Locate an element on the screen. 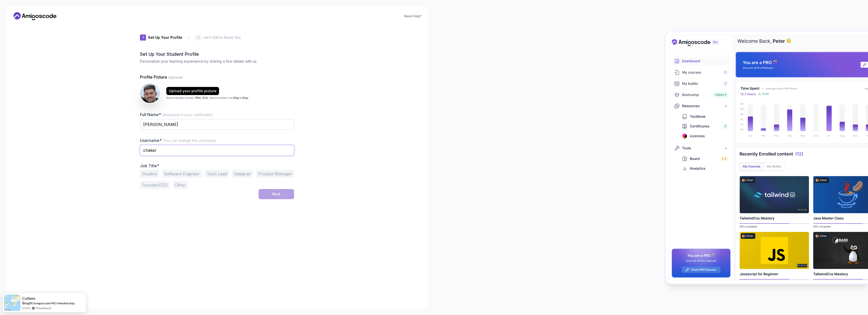  input: Enter your Full Name is located at coordinates (217, 125).